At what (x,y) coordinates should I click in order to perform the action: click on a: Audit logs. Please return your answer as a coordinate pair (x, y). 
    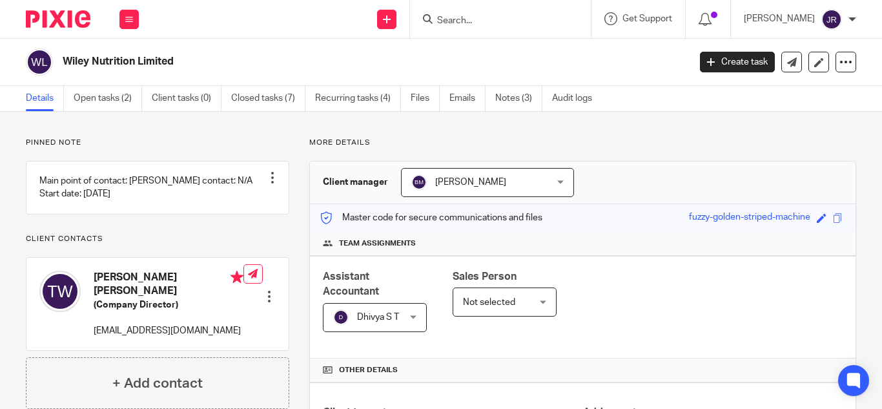
    Looking at the image, I should click on (576, 98).